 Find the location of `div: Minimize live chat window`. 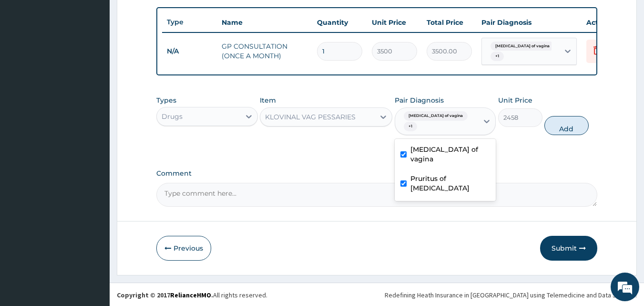

div: Minimize live chat window is located at coordinates (168, 17).